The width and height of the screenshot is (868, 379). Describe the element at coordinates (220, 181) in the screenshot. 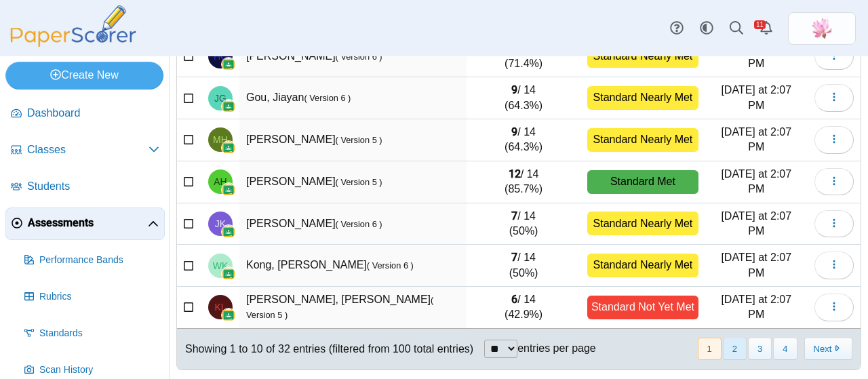

I see `span: Allen Hwee` at that location.